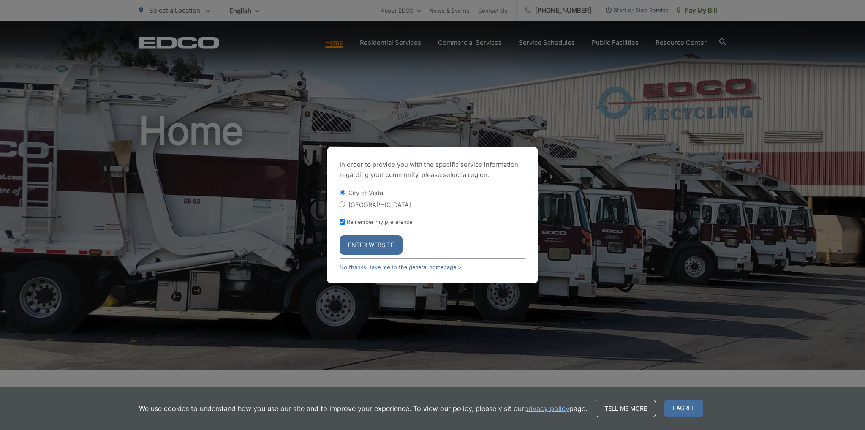 Image resolution: width=865 pixels, height=430 pixels. I want to click on label: City of Vista, so click(366, 193).